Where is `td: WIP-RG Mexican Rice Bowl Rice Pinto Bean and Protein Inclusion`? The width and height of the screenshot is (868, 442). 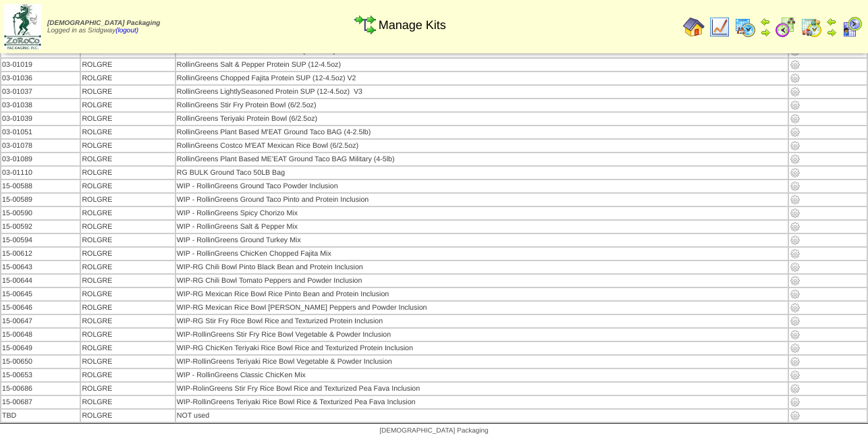
td: WIP-RG Mexican Rice Bowl Rice Pinto Bean and Protein Inclusion is located at coordinates (482, 294).